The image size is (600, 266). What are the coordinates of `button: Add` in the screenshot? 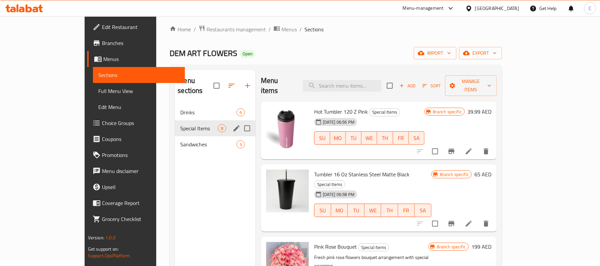 It's located at (408, 86).